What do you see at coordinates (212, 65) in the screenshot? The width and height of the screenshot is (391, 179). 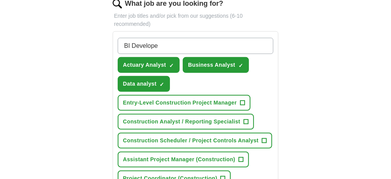 I see `span: Business Analyst` at bounding box center [212, 65].